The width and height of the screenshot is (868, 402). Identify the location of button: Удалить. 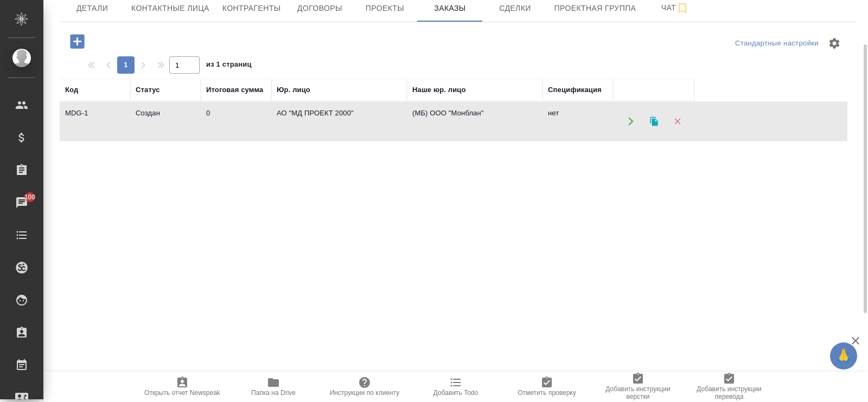
(677, 121).